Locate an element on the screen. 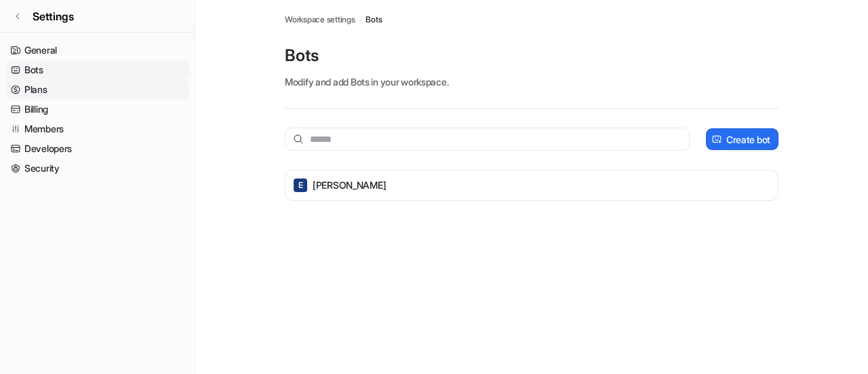  span: Workspace settings is located at coordinates (320, 20).